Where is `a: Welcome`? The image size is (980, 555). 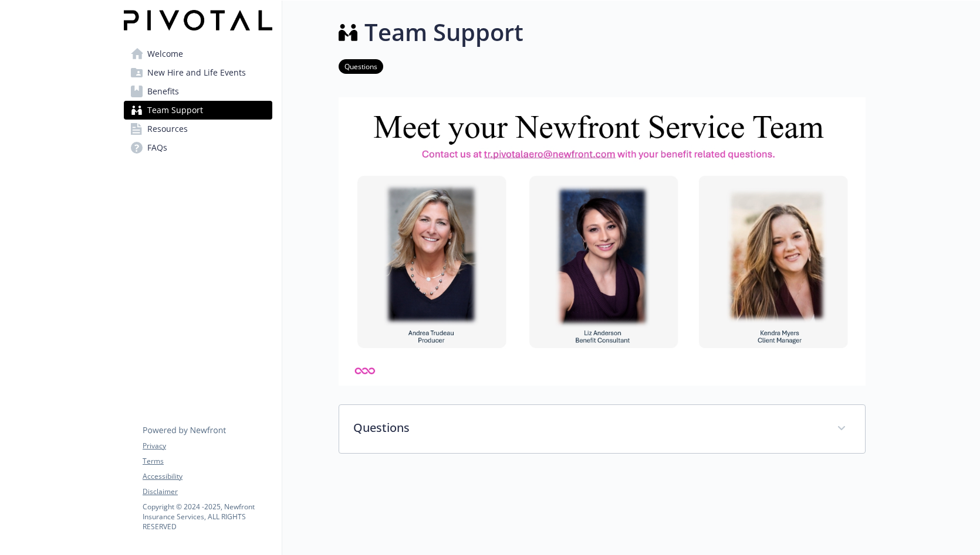 a: Welcome is located at coordinates (197, 54).